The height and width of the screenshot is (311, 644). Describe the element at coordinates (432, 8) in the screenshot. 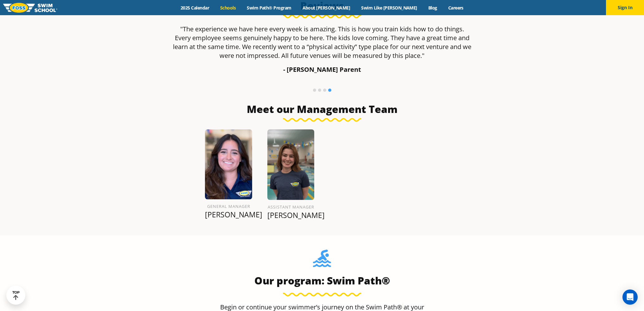

I see `a: Blog` at that location.